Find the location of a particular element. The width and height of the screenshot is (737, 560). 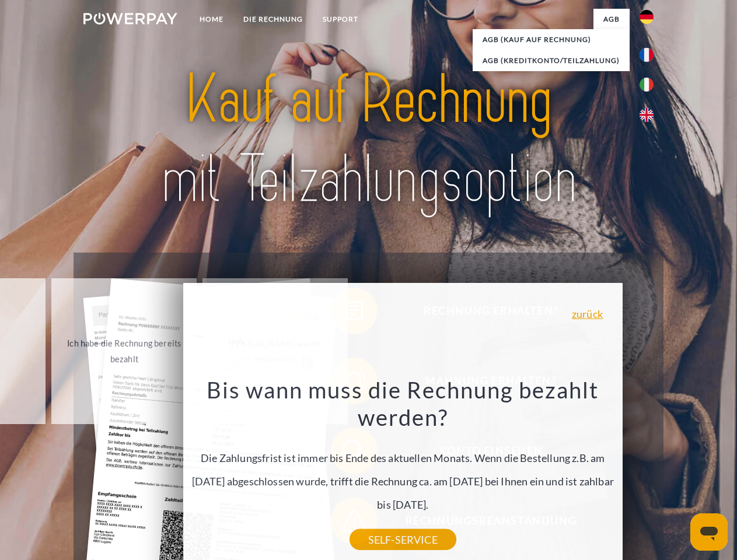

a: agb is located at coordinates (612, 19).